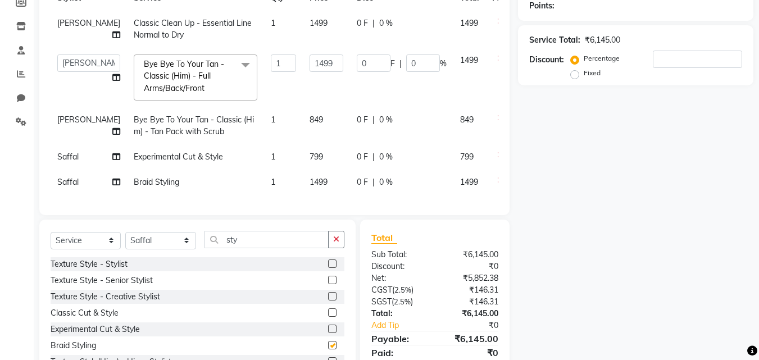 The image size is (759, 360). What do you see at coordinates (156, 182) in the screenshot?
I see `span: Braid Styling` at bounding box center [156, 182].